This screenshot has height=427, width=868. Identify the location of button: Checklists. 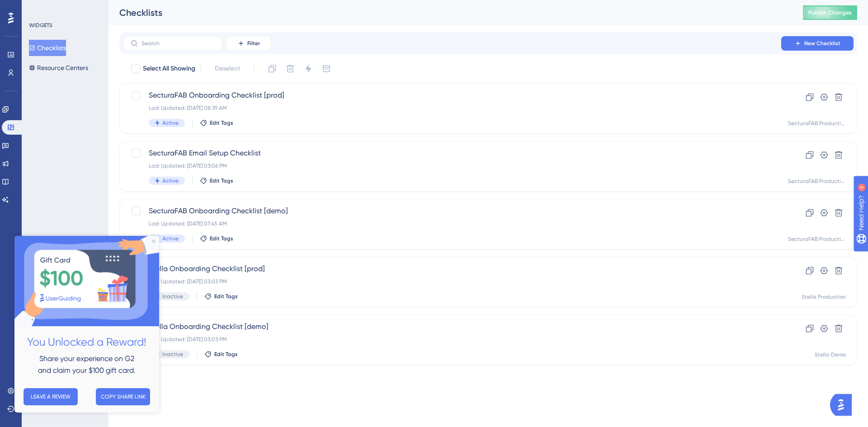
(47, 48).